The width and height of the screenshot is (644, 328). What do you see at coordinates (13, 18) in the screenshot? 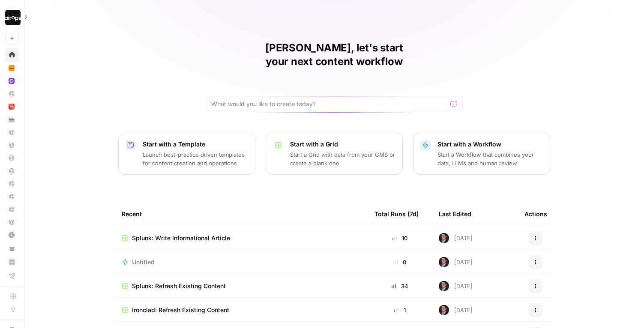
I see `img: Dille-Sandbox Logo` at bounding box center [13, 18].